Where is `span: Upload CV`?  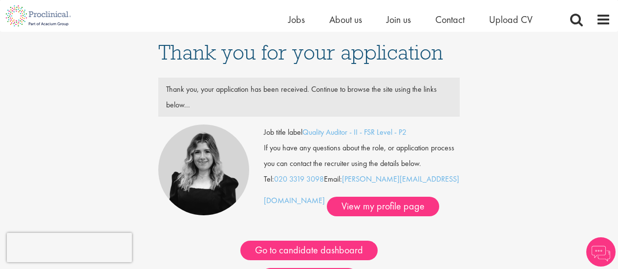
span: Upload CV is located at coordinates (510, 20).